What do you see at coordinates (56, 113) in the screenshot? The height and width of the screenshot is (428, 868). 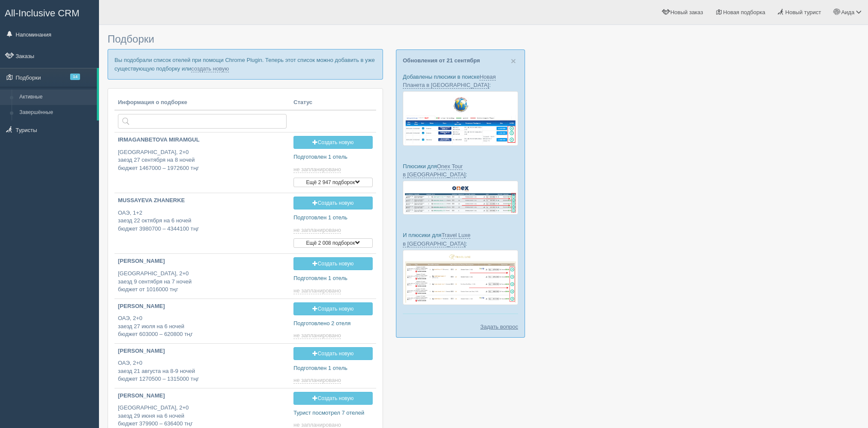 I see `a: Завершённые` at bounding box center [56, 113].